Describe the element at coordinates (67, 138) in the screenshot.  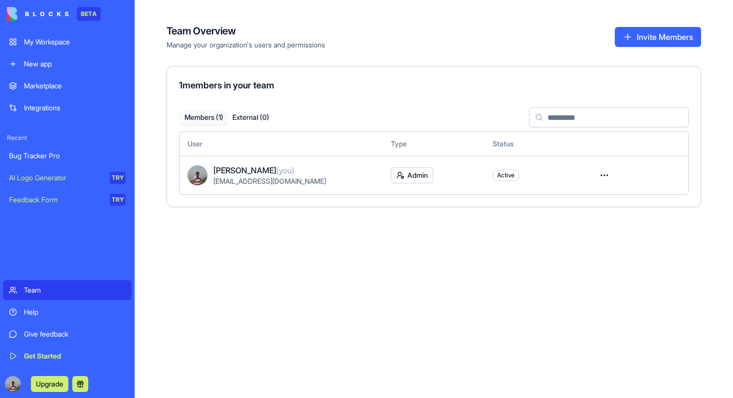
I see `span: Recent` at that location.